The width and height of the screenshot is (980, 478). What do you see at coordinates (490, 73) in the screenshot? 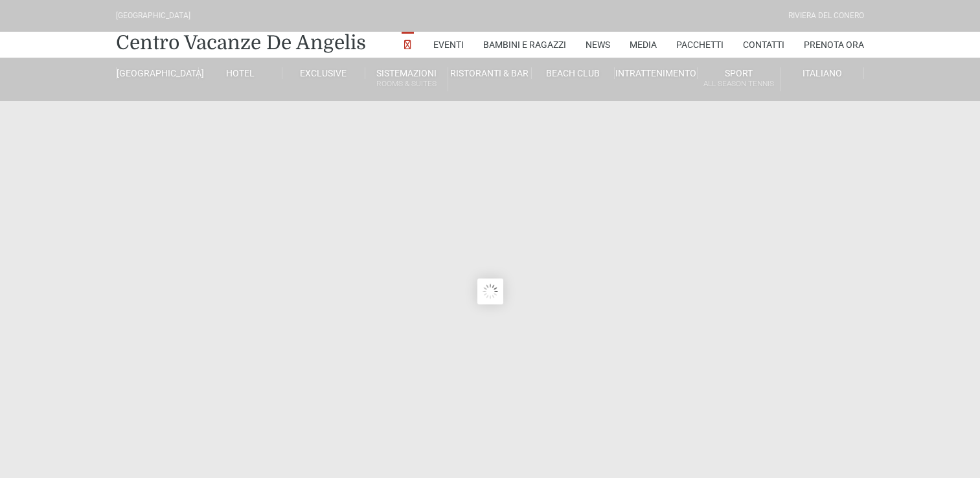
I see `a: Ristoranti & Bar` at bounding box center [490, 73].